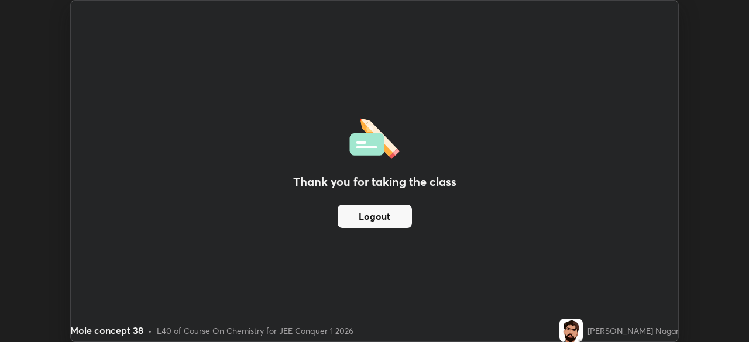 This screenshot has height=342, width=749. What do you see at coordinates (375, 182) in the screenshot?
I see `h2: Thank you for taking the class` at bounding box center [375, 182].